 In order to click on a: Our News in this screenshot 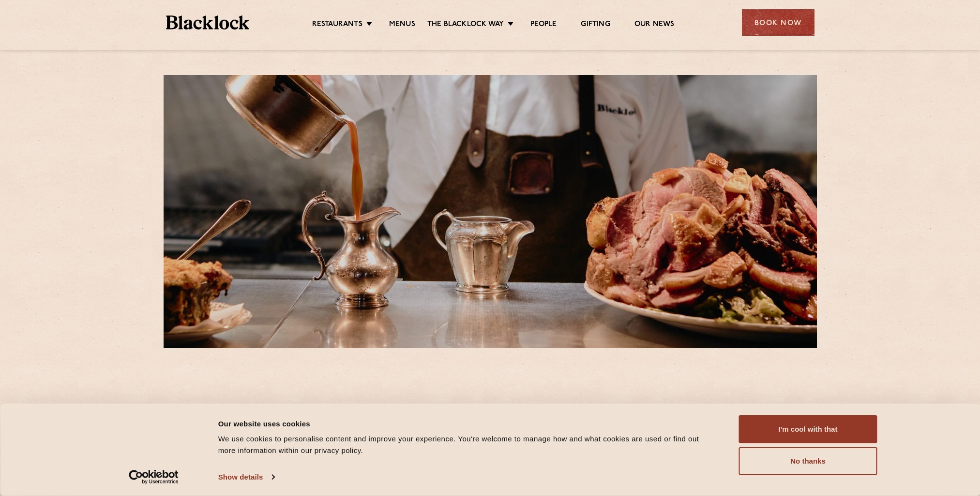, I will do `click(654, 25)`.